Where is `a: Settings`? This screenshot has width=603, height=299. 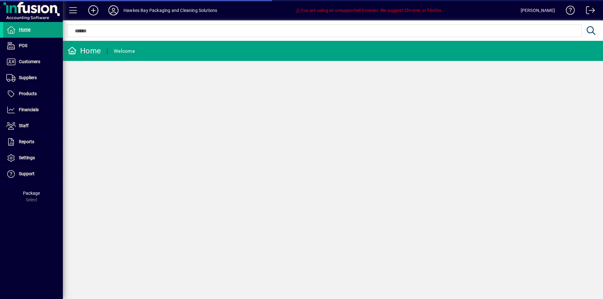 a: Settings is located at coordinates (33, 158).